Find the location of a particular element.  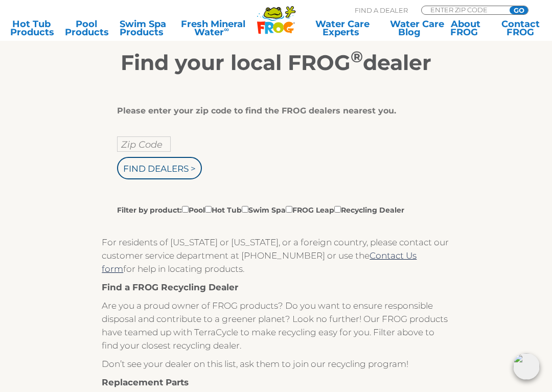

a: Hot TubProducts is located at coordinates (31, 28).